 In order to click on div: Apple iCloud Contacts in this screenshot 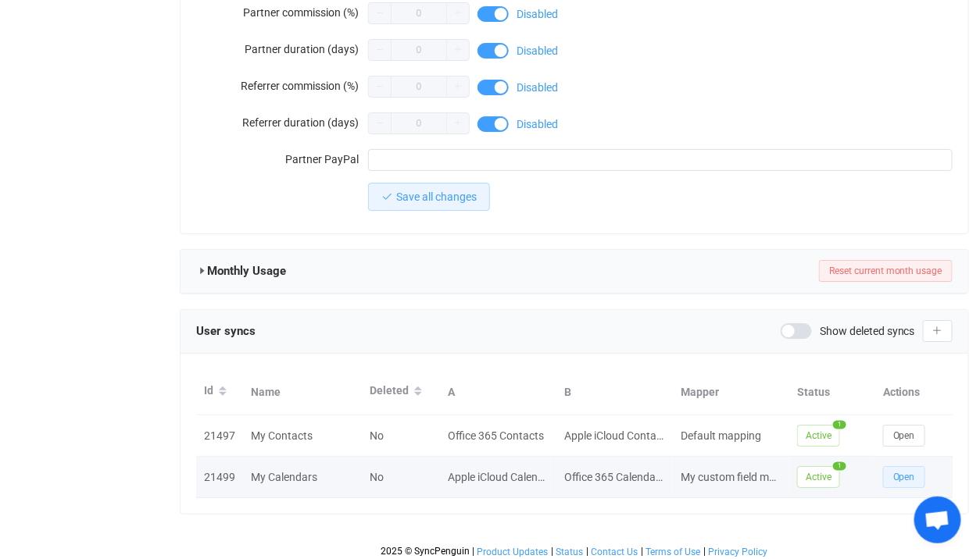, I will do `click(613, 436)`.